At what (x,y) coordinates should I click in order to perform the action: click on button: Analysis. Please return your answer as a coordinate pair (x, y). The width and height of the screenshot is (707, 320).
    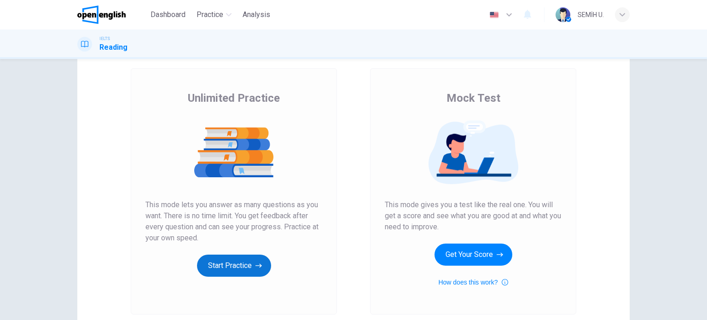
    Looking at the image, I should click on (256, 15).